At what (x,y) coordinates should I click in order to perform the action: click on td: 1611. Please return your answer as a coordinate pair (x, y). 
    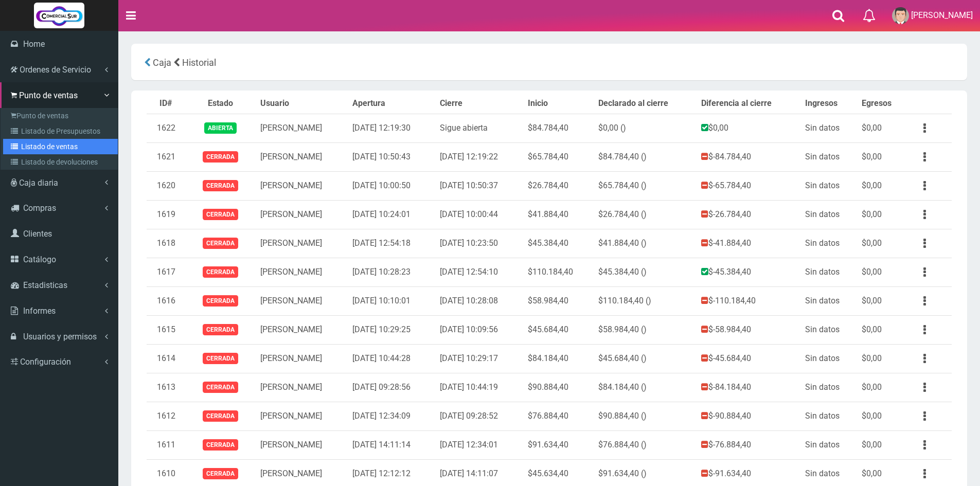
    Looking at the image, I should click on (166, 445).